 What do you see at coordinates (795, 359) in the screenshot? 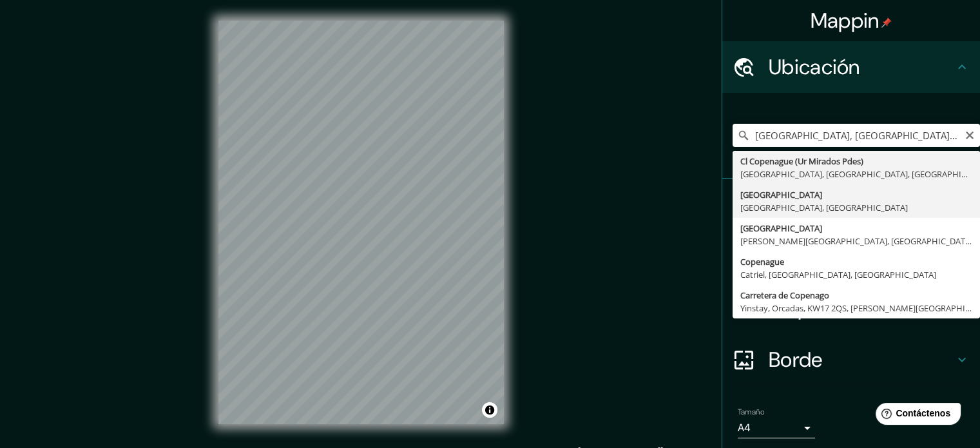
I see `font: Borde` at bounding box center [795, 359].